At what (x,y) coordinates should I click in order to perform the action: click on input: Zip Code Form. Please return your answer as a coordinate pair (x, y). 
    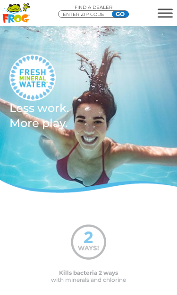
    Looking at the image, I should click on (90, 15).